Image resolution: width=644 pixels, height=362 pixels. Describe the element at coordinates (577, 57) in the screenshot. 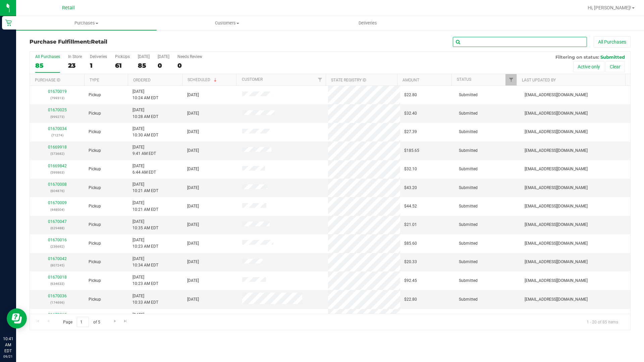

I see `span: Filtering on status:` at that location.